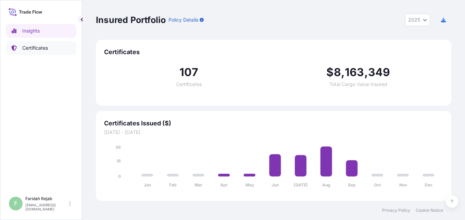 The image size is (465, 220). Describe the element at coordinates (379, 72) in the screenshot. I see `span: 349` at that location.